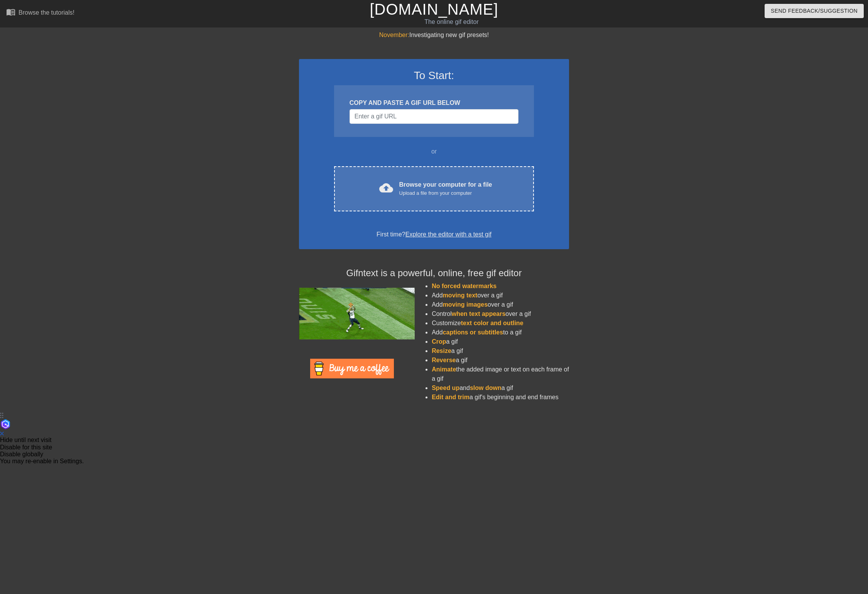 The height and width of the screenshot is (594, 868). I want to click on div: First time?, so click(434, 235).